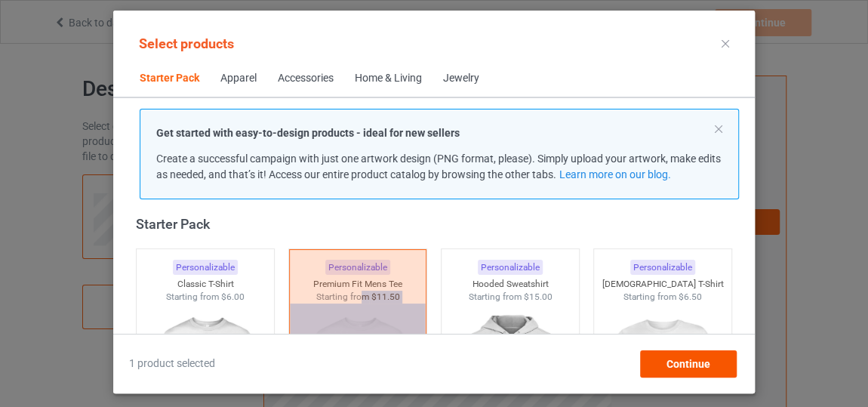 The height and width of the screenshot is (407, 868). Describe the element at coordinates (388, 78) in the screenshot. I see `div: Home & Living` at that location.